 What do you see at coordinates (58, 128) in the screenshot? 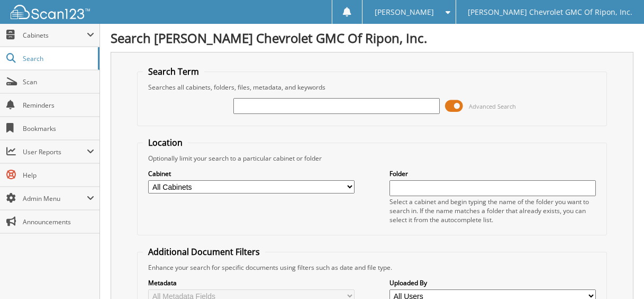
I see `span: Bookmarks` at bounding box center [58, 128].